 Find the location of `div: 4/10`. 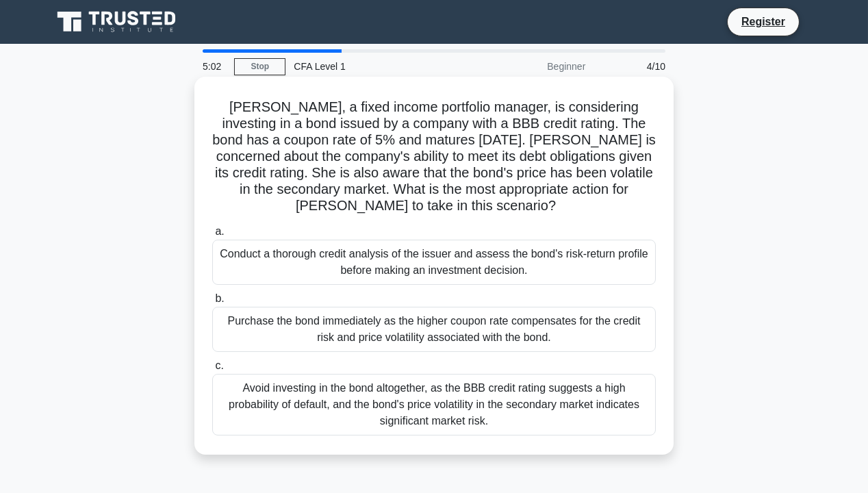

div: 4/10 is located at coordinates (633, 66).